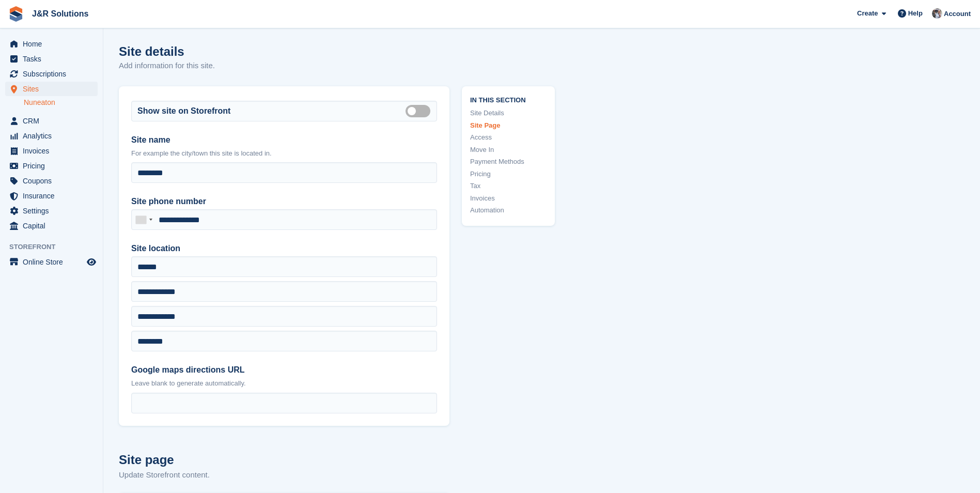  Describe the element at coordinates (54, 262) in the screenshot. I see `span: Online Store` at that location.